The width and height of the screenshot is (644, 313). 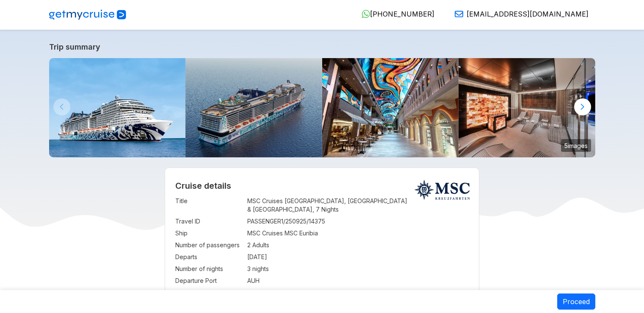 I want to click on td: Title, so click(x=209, y=205).